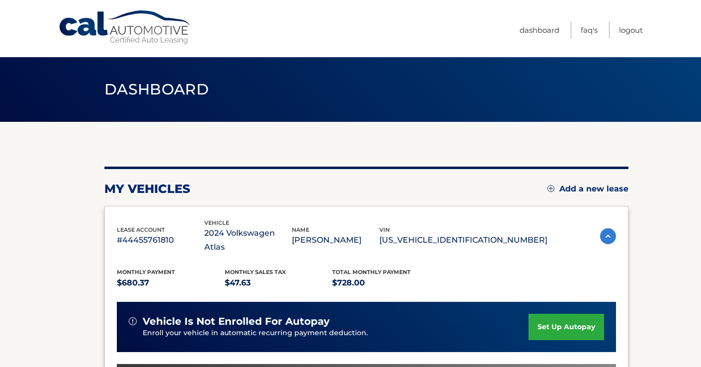  Describe the element at coordinates (125, 27) in the screenshot. I see `a: Cal Automotive` at that location.